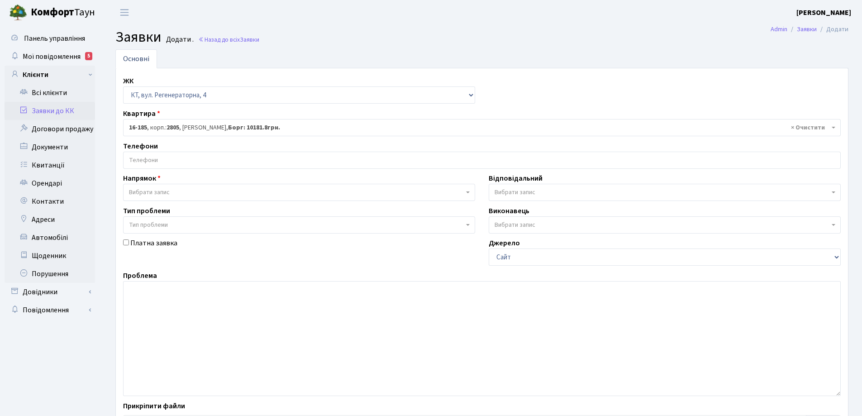 The width and height of the screenshot is (862, 416). I want to click on label: Виконавець, so click(509, 211).